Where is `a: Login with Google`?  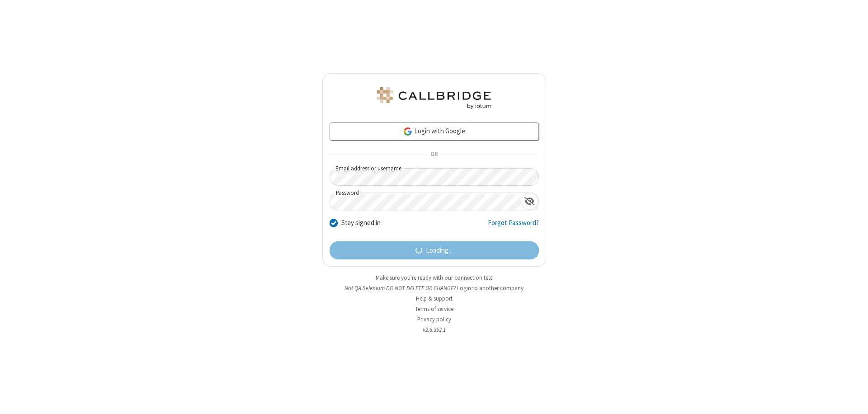
a: Login with Google is located at coordinates (434, 132).